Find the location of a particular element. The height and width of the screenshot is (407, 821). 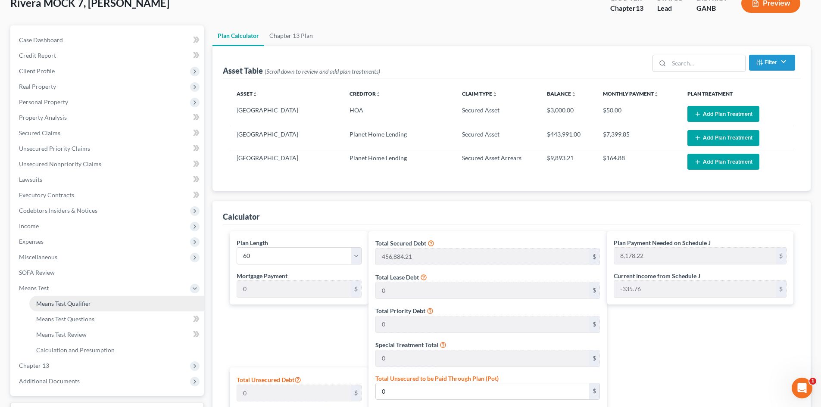

span: Lawsuits is located at coordinates (31, 179).